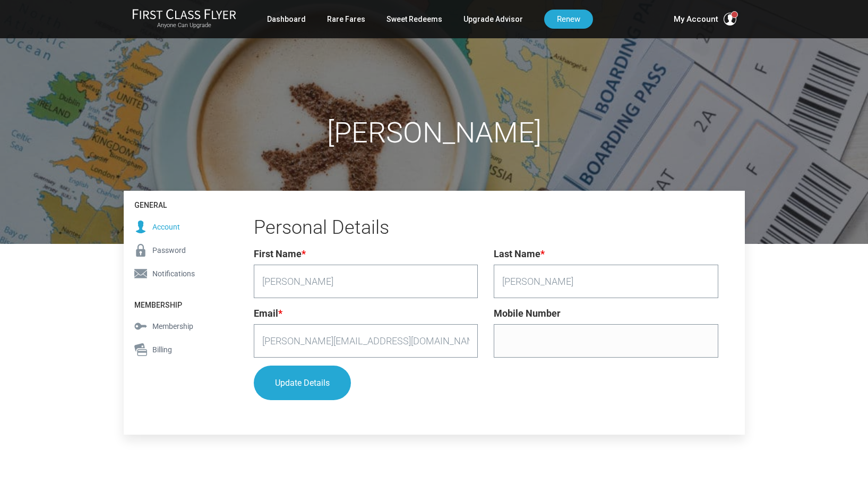 The width and height of the screenshot is (868, 491). Describe the element at coordinates (696, 19) in the screenshot. I see `span: My Account` at that location.